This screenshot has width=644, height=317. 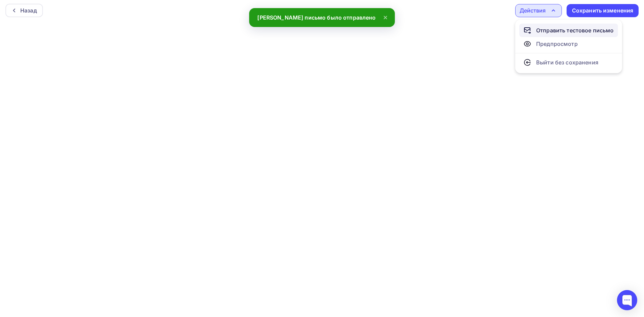 I want to click on div: Отправить тестовое письмо, so click(x=574, y=30).